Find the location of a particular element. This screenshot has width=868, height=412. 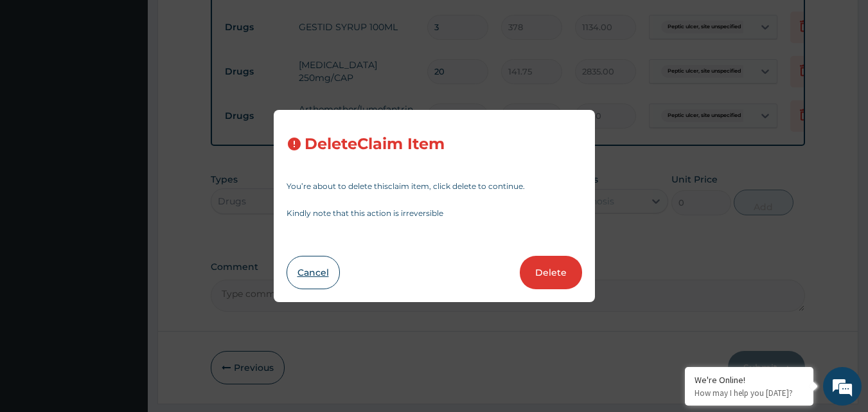

p: Kindly note that this action is irreversible is located at coordinates (435, 213).